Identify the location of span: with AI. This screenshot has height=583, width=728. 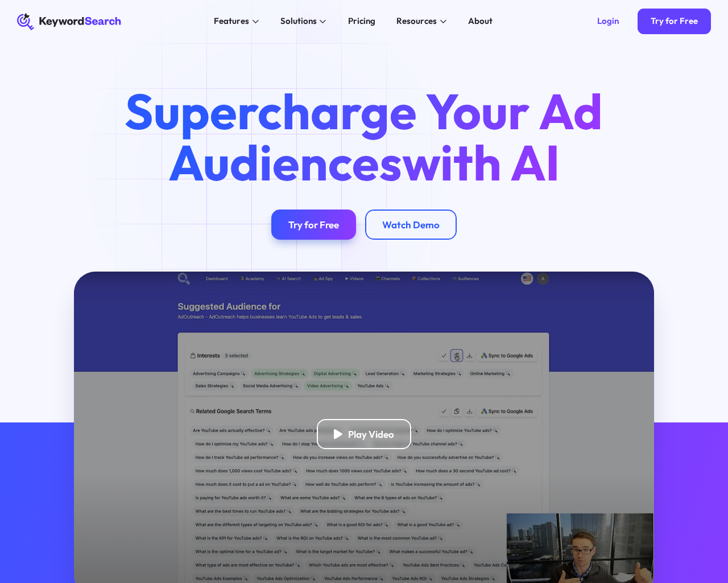
(481, 162).